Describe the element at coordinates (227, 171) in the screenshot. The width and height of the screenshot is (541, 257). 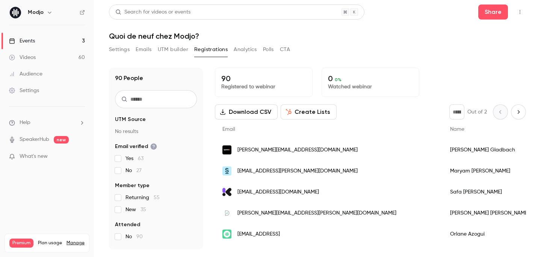
I see `img: surfe.com` at that location.